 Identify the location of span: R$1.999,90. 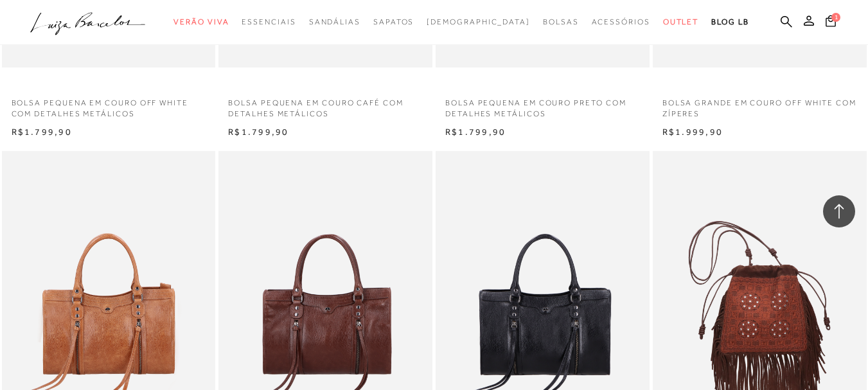
(692, 132).